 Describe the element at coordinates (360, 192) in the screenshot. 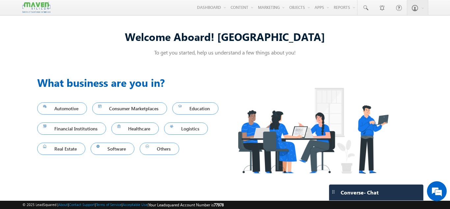

I see `span: Converse - Chat` at that location.